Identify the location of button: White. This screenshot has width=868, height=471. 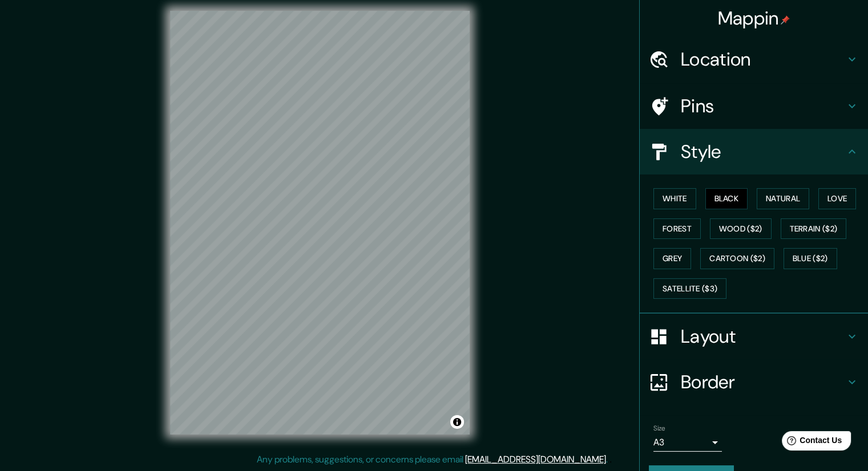
(675, 199).